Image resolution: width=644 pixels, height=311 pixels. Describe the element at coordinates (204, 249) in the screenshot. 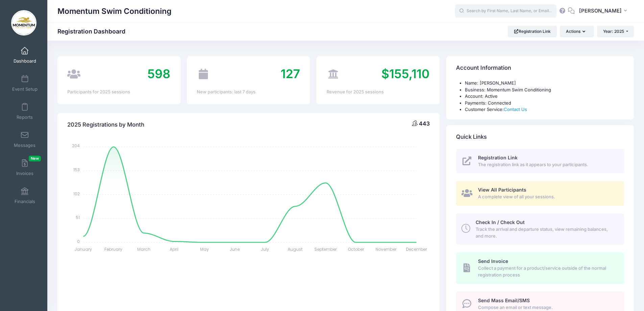

I see `tspan: May` at that location.